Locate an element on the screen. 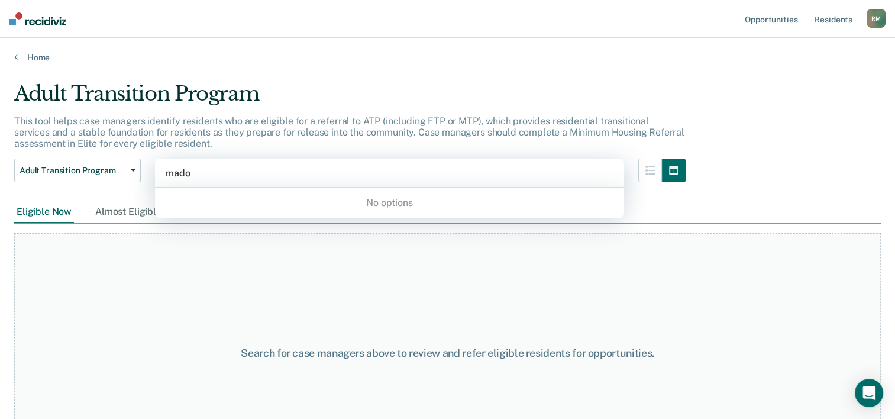  a: Home is located at coordinates (447, 57).